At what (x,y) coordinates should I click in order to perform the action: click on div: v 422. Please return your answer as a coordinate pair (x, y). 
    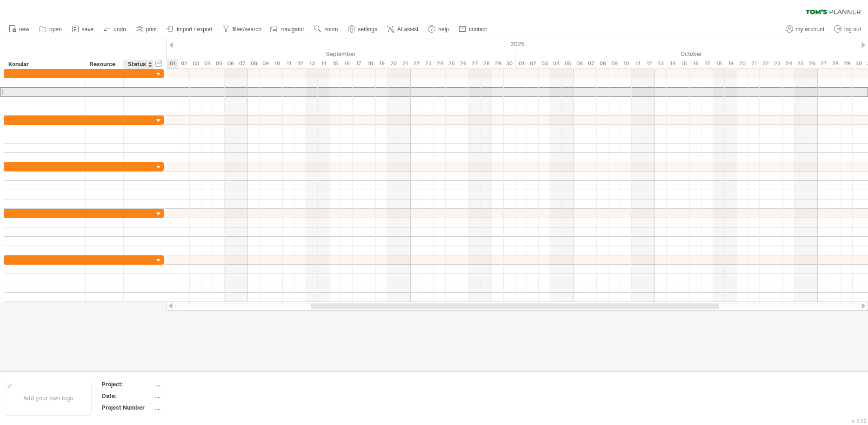
    Looking at the image, I should click on (859, 420).